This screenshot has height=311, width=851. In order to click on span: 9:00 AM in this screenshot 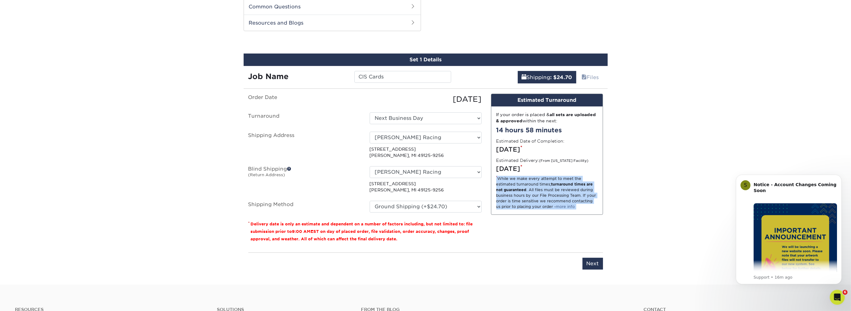, I will do `click(302, 231)`.